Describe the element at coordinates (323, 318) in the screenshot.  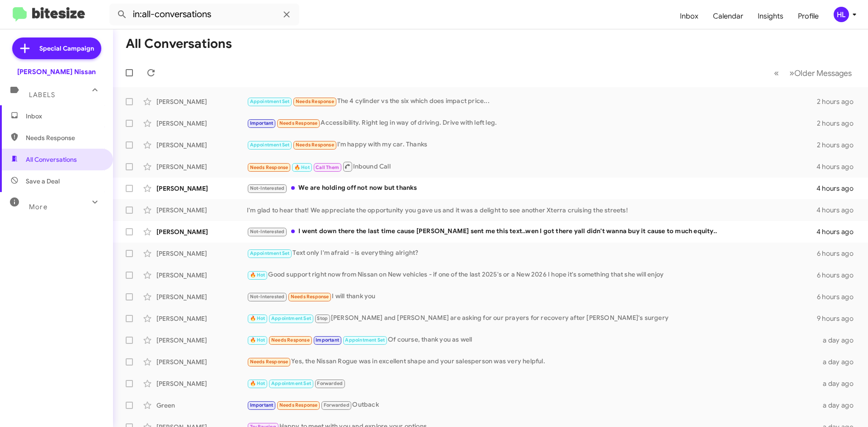
I see `span: Stop` at that location.